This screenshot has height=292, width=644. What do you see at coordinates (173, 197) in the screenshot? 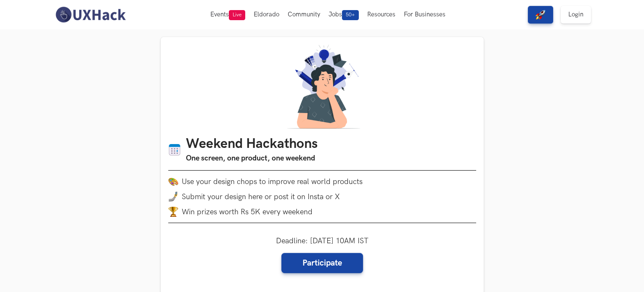
I see `img: mobile-in-hand.png` at bounding box center [173, 197].